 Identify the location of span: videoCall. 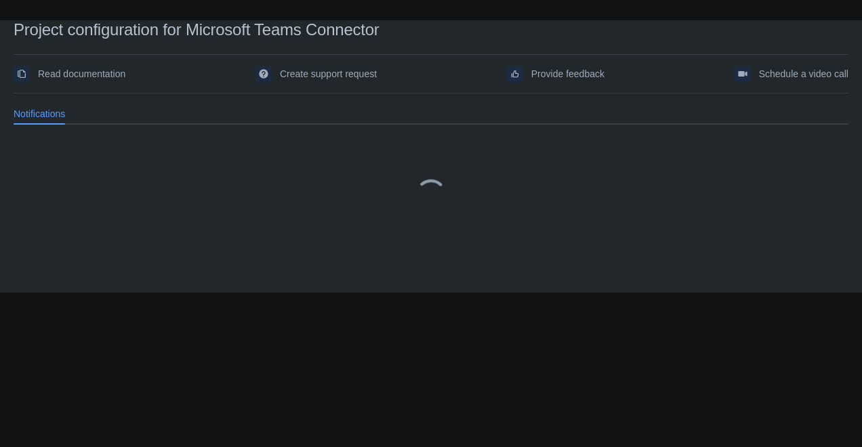
(743, 74).